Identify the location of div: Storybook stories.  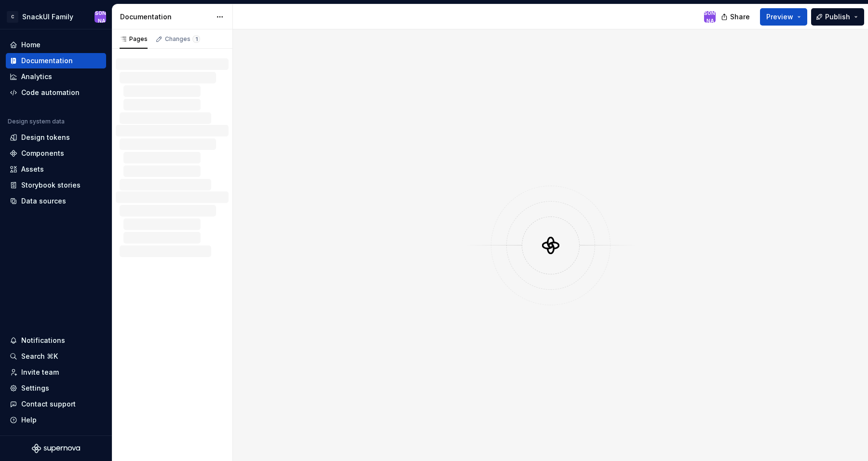
(50, 186).